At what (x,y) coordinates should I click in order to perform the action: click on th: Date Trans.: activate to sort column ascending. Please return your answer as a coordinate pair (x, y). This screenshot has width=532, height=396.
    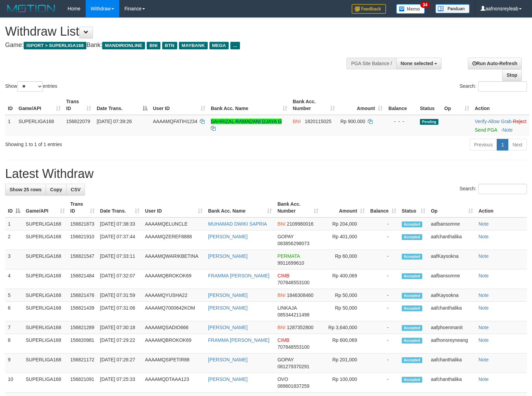
    Looking at the image, I should click on (120, 208).